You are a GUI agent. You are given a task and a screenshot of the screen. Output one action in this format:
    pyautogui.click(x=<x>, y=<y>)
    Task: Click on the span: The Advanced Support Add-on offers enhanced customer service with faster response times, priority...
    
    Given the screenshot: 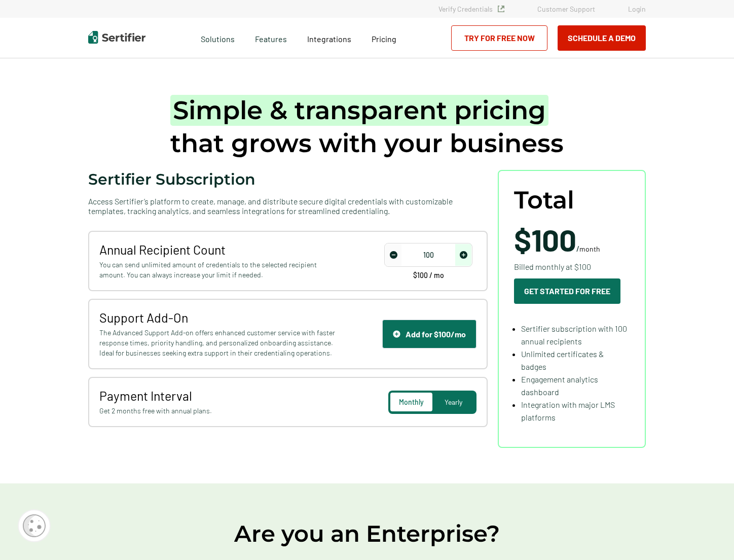 What is the action you would take?
    pyautogui.click(x=218, y=343)
    